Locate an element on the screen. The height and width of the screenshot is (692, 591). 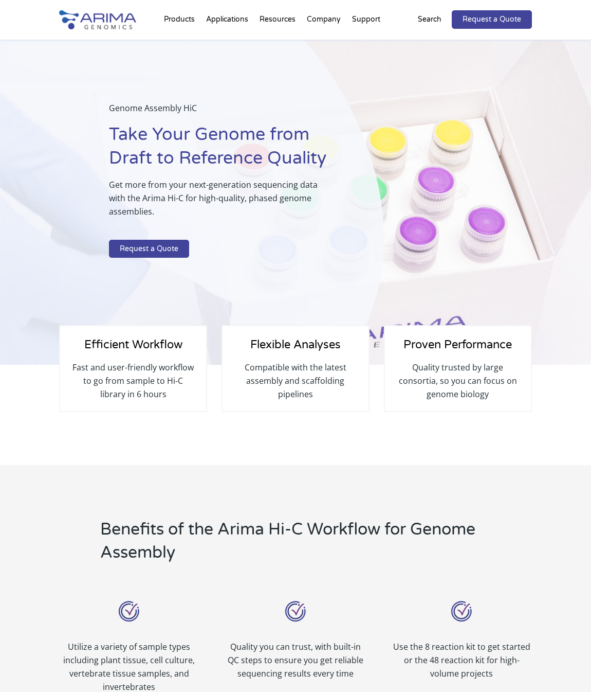
img: Arima-Genomics-logo is located at coordinates (98, 20).